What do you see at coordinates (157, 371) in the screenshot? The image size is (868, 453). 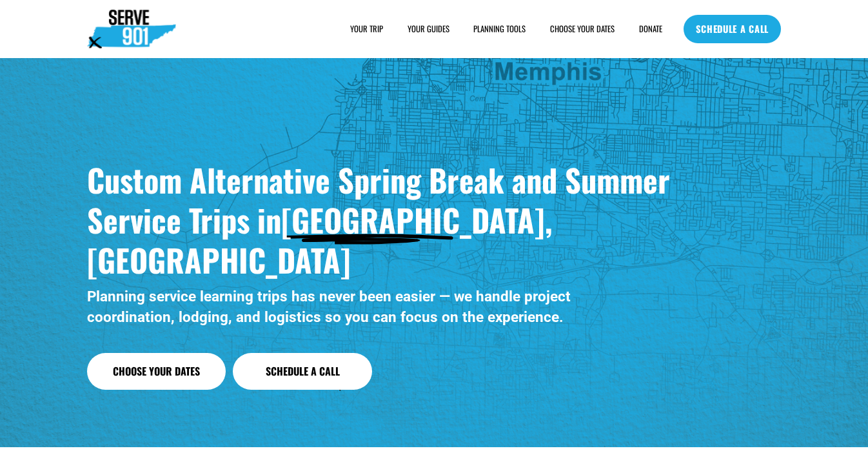 I see `a: Choose Your Dates` at bounding box center [157, 371].